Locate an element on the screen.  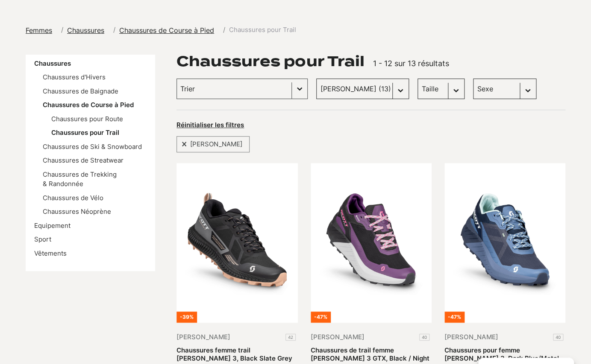
a: Chaussures de Streatwear is located at coordinates (83, 160).